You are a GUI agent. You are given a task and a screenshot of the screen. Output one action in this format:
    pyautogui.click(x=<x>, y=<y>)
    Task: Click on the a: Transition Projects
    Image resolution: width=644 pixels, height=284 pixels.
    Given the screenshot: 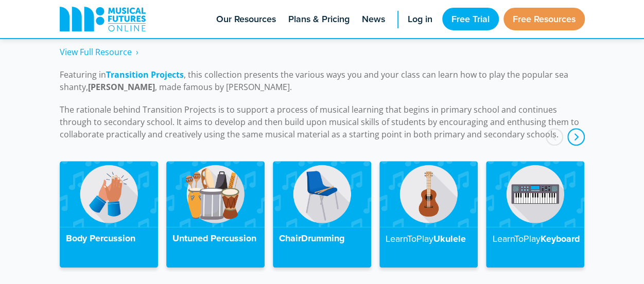 What is the action you would take?
    pyautogui.click(x=145, y=75)
    